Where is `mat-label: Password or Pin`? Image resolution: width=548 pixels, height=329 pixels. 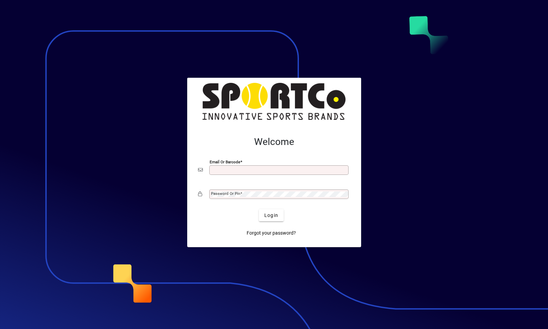
mat-label: Password or Pin is located at coordinates (225, 193).